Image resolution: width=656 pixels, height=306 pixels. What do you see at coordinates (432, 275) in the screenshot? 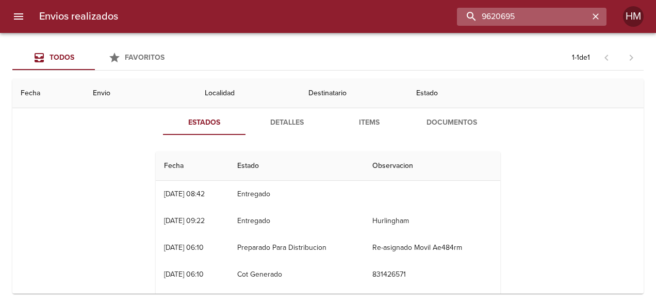
I see `td: 831426571` at bounding box center [432, 275].